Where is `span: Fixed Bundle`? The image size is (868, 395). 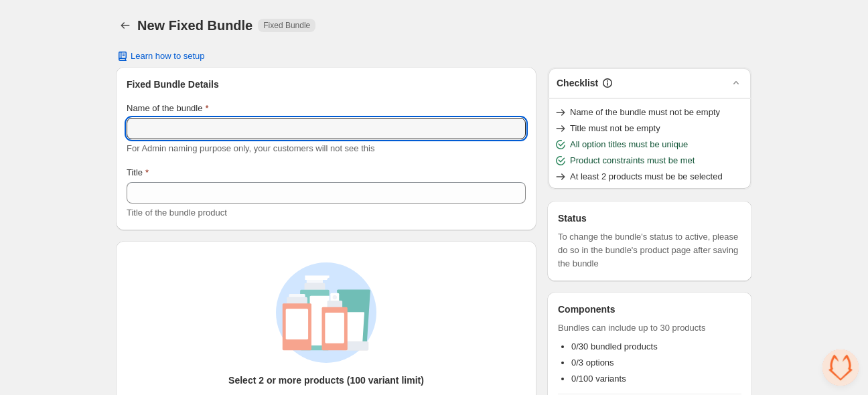
span: Fixed Bundle is located at coordinates (287, 25).